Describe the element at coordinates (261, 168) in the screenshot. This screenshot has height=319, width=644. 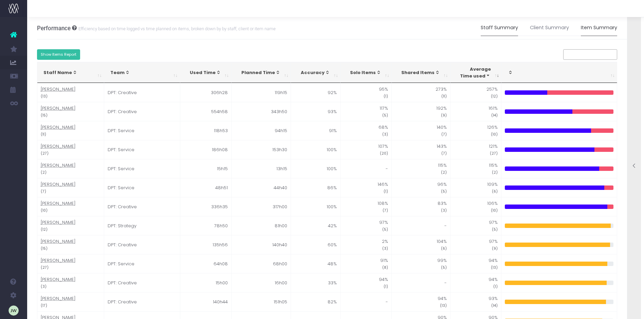
I see `td: 13h15` at that location.